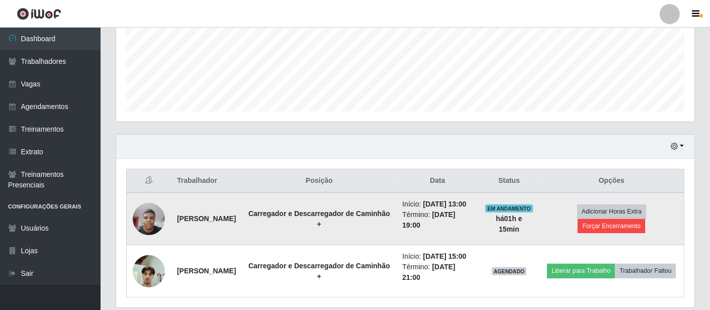 The image size is (710, 310). Describe the element at coordinates (149, 219) in the screenshot. I see `img: 1751571336809.jpeg` at that location.